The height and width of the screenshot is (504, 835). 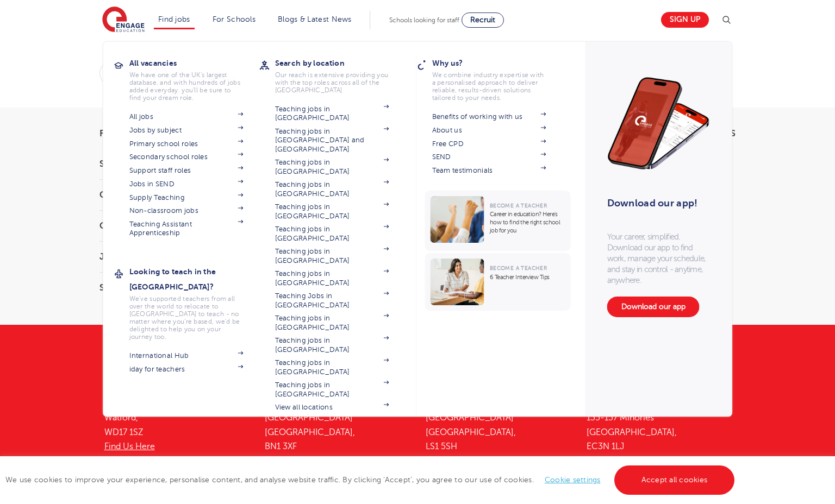 I want to click on a: Benefits of working with us, so click(x=489, y=117).